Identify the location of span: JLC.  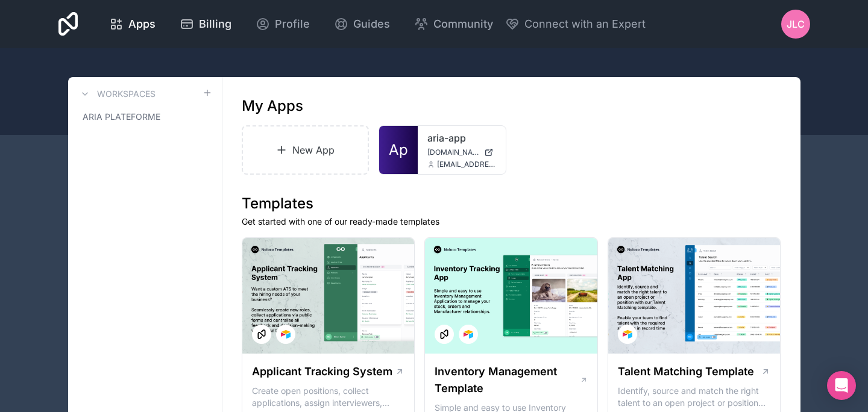
(795, 24).